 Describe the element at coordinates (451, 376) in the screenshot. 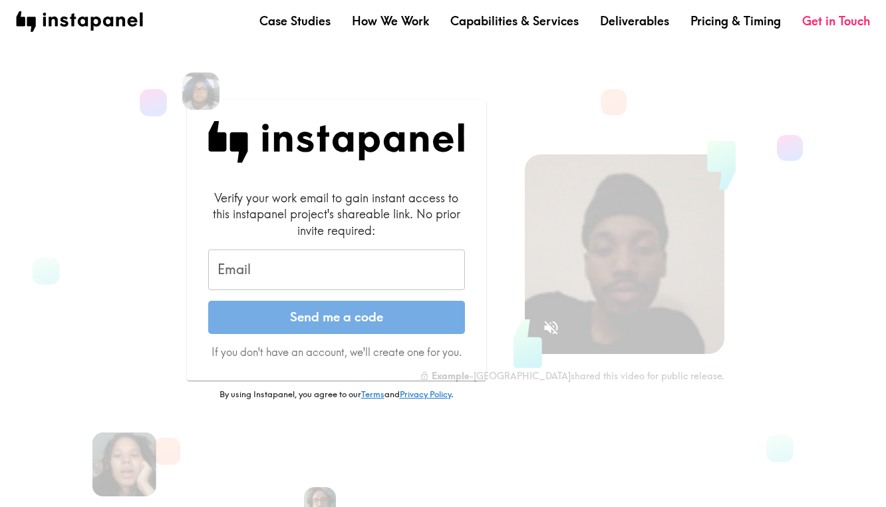

I see `b: Example` at that location.